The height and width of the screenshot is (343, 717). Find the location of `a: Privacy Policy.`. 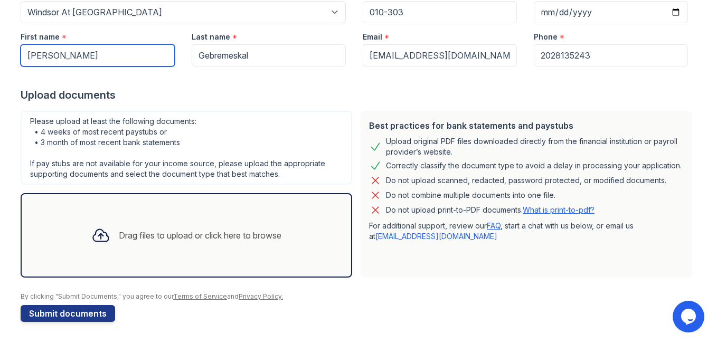

a: Privacy Policy. is located at coordinates (261, 296).